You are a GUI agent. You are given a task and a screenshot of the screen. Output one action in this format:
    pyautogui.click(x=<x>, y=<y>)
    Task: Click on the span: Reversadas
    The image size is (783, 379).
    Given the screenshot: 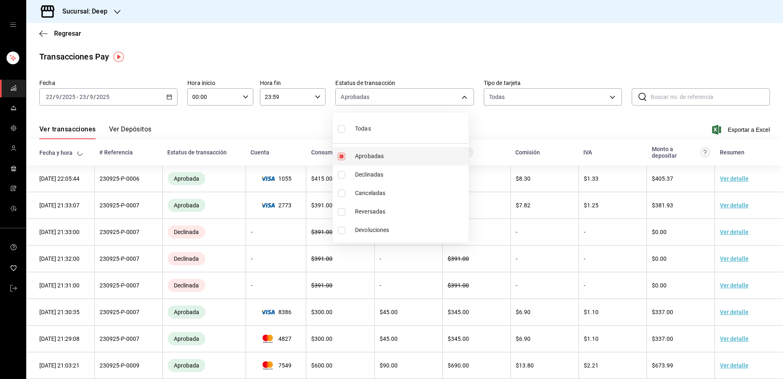 What is the action you would take?
    pyautogui.click(x=410, y=211)
    